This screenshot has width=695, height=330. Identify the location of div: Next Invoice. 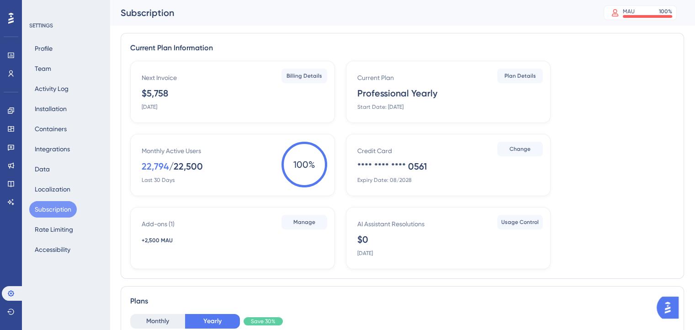
(159, 78).